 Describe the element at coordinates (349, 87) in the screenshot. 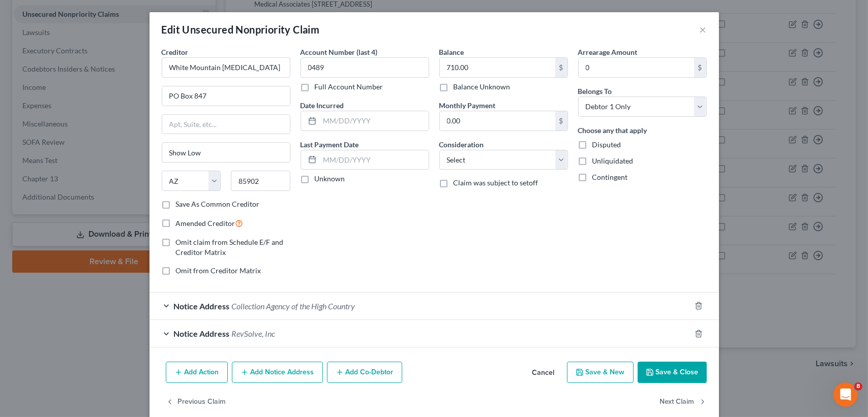

I see `label: Full Account Number` at that location.